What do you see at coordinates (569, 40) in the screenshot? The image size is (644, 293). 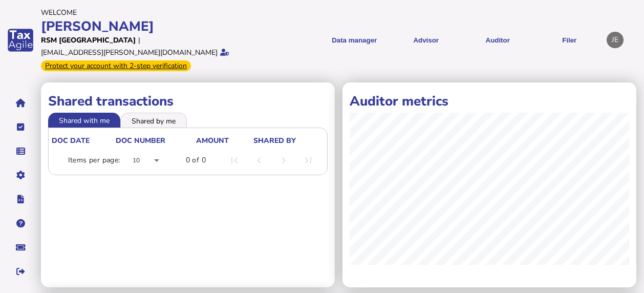 I see `button: Filer` at bounding box center [569, 40].